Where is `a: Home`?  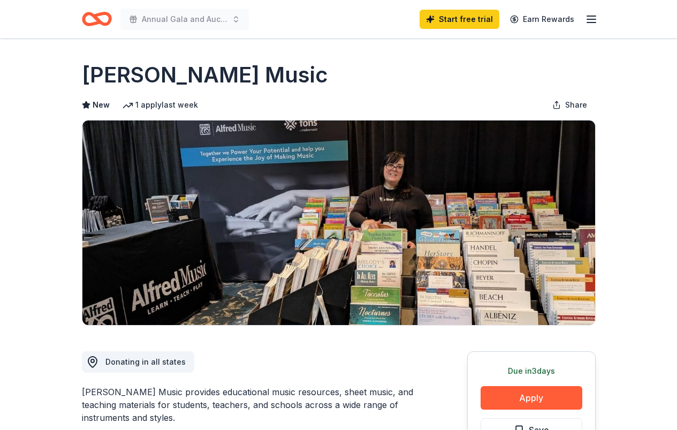 a: Home is located at coordinates (97, 19).